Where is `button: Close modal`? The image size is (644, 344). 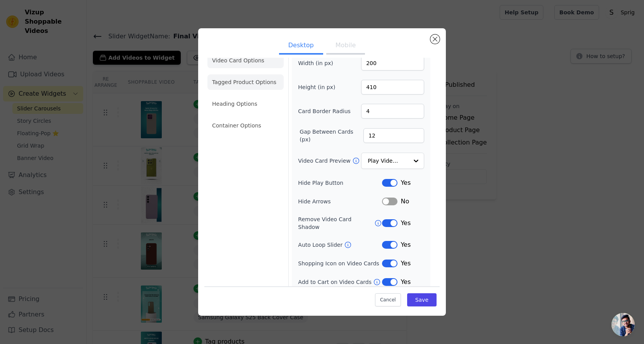 button: Close modal is located at coordinates (435, 39).